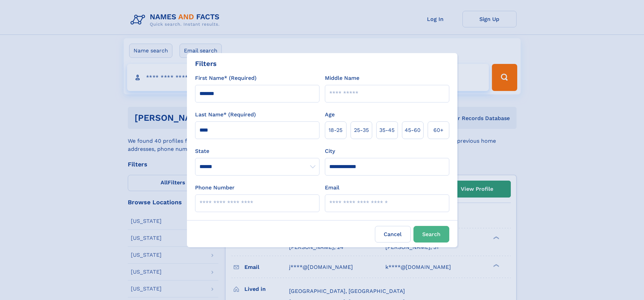 The height and width of the screenshot is (300, 644). I want to click on span: 60+, so click(438, 130).